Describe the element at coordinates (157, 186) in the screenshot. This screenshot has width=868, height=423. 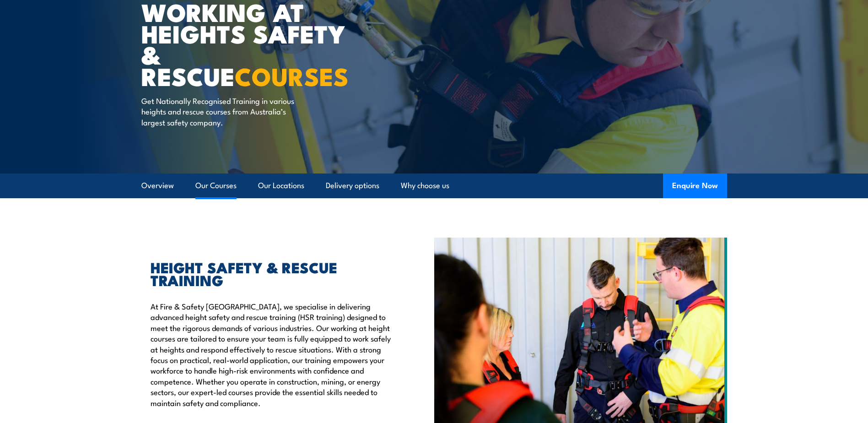
I see `a: Overview` at that location.